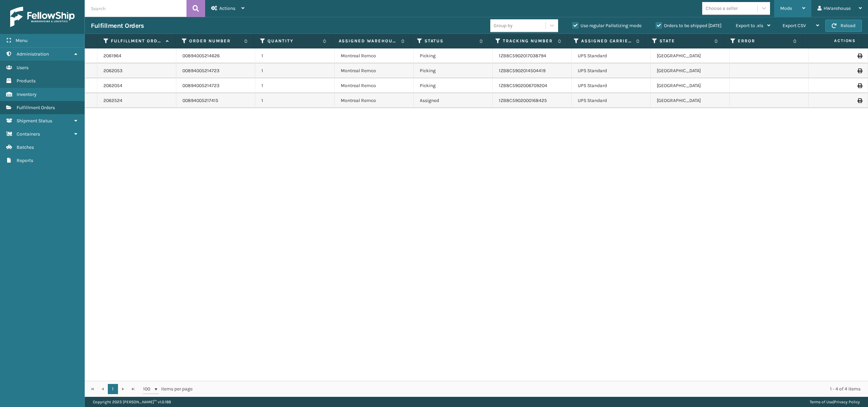  I want to click on a: 2062524, so click(113, 101).